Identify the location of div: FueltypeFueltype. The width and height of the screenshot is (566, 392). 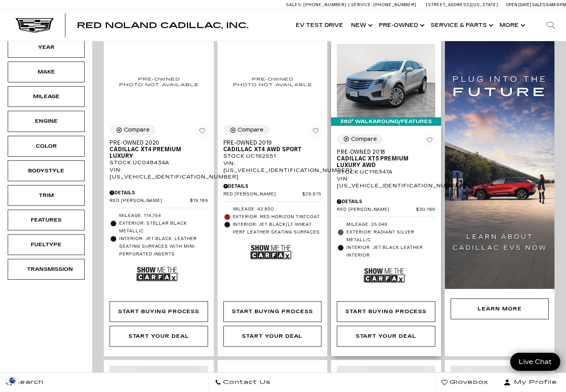
(46, 245).